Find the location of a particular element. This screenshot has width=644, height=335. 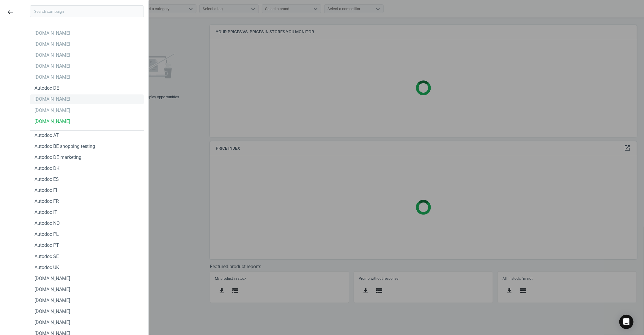

button: keyboard_backspace is located at coordinates (10, 12).